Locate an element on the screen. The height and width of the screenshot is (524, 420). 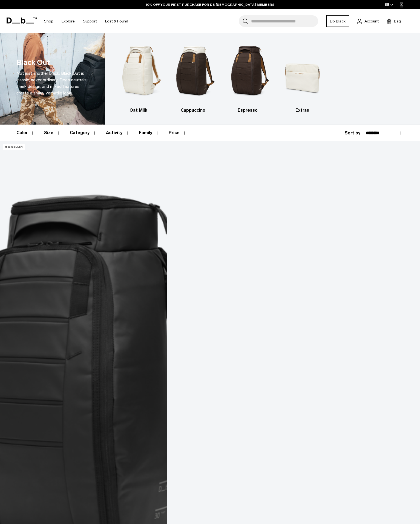
a: Db Espresso is located at coordinates (247, 75).